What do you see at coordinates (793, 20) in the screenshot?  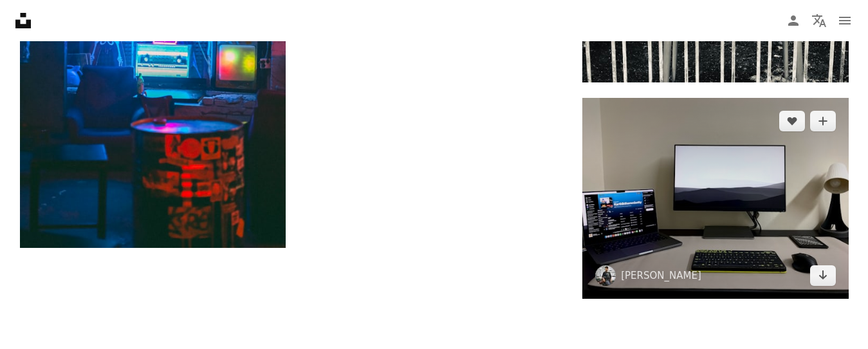 I see `a: ログイン / 登録する` at bounding box center [793, 20].